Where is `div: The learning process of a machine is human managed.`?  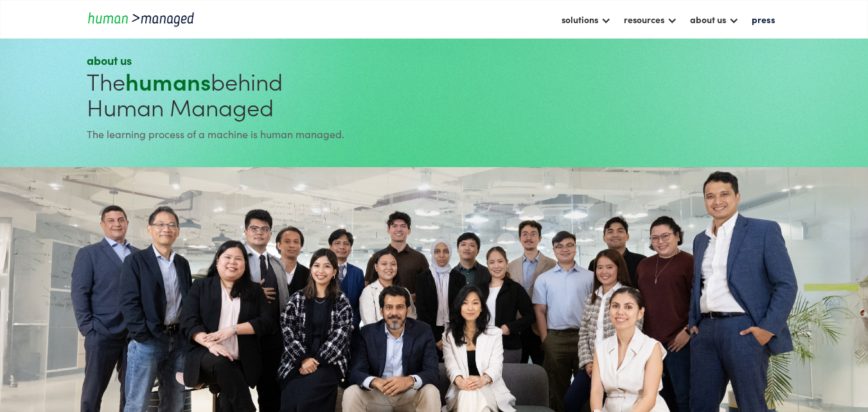 div: The learning process of a machine is human managed. is located at coordinates (257, 134).